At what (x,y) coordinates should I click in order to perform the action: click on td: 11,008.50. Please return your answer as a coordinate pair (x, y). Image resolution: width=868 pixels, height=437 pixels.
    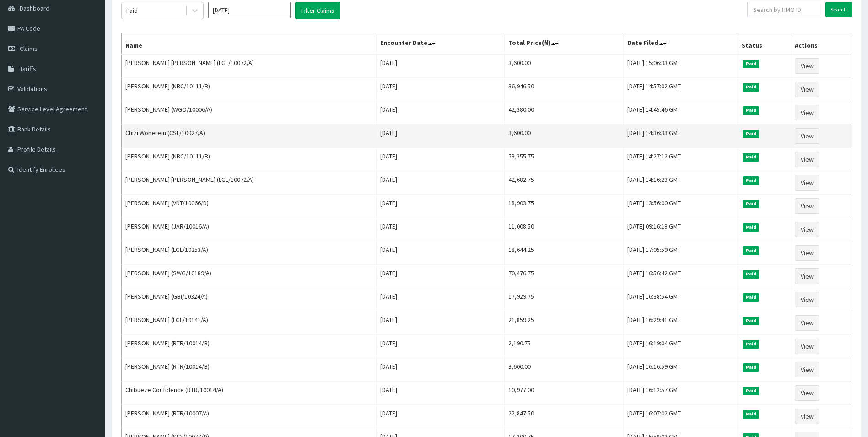
    Looking at the image, I should click on (565, 229).